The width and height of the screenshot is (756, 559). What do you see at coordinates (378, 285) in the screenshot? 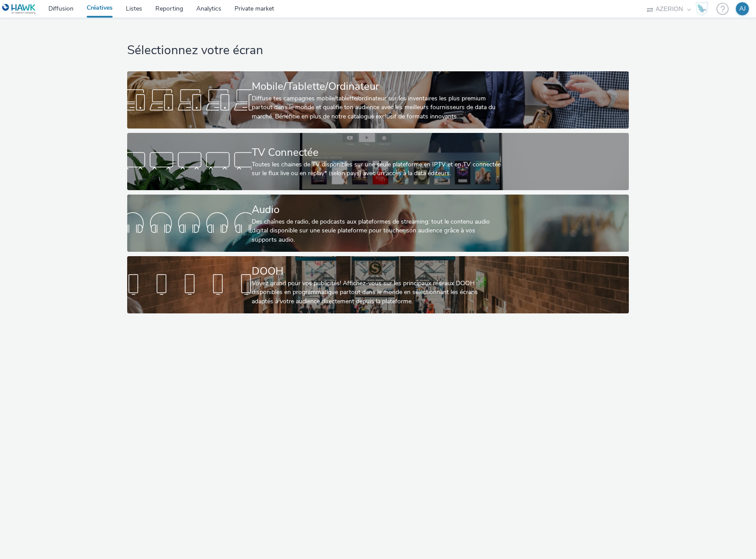
I see `a: DOOHVoyez grand pour vos publicités! Affichez-vous sur les principaux réseaux DOOH disponibles en...` at bounding box center [378, 285].